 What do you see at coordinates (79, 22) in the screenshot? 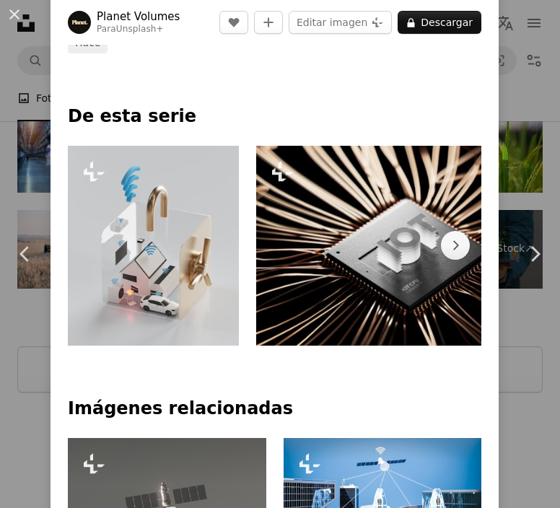
I see `a: Ve al perfil de Planet Volumes` at bounding box center [79, 22].